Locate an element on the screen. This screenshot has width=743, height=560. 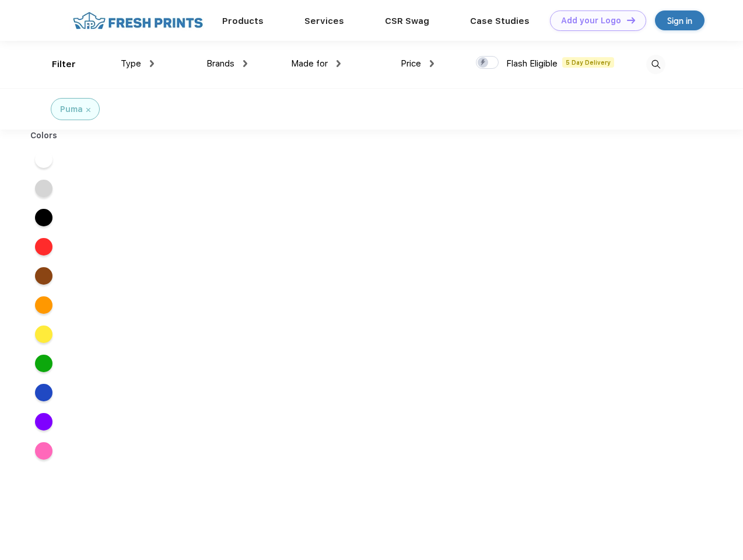
span: Price is located at coordinates (410, 64).